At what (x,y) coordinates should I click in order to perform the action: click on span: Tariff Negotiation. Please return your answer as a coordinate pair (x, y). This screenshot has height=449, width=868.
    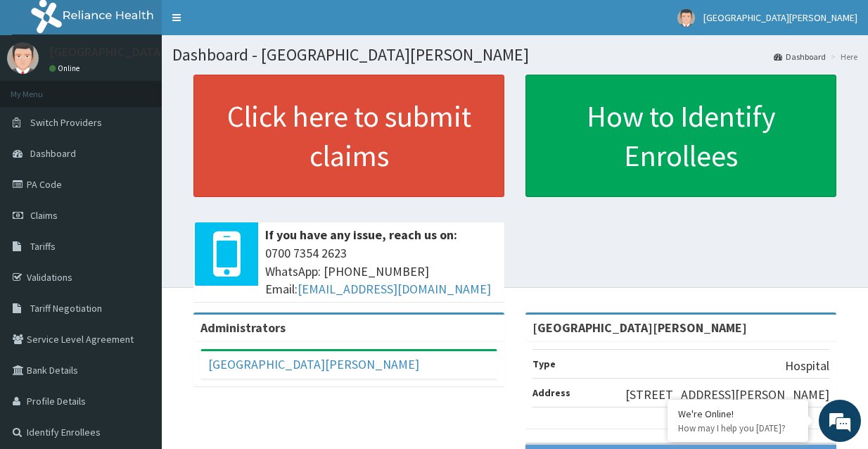
    Looking at the image, I should click on (66, 308).